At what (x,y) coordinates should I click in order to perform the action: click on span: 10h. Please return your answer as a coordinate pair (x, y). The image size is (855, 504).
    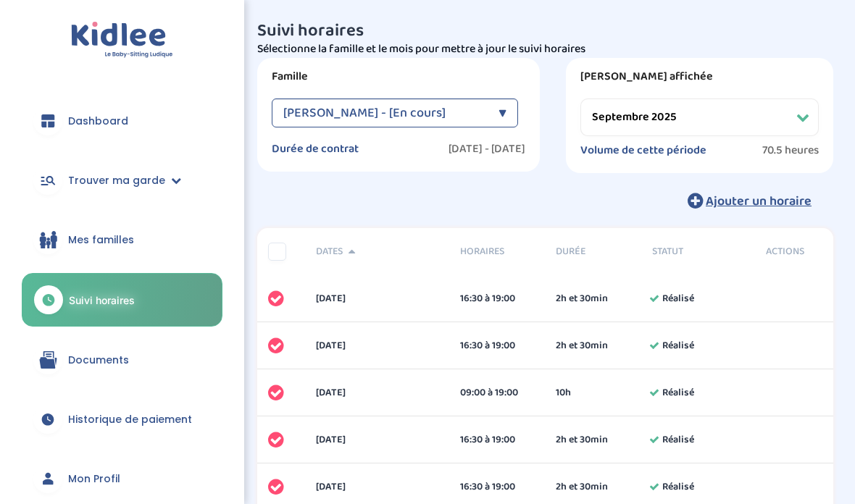
    Looking at the image, I should click on (563, 392).